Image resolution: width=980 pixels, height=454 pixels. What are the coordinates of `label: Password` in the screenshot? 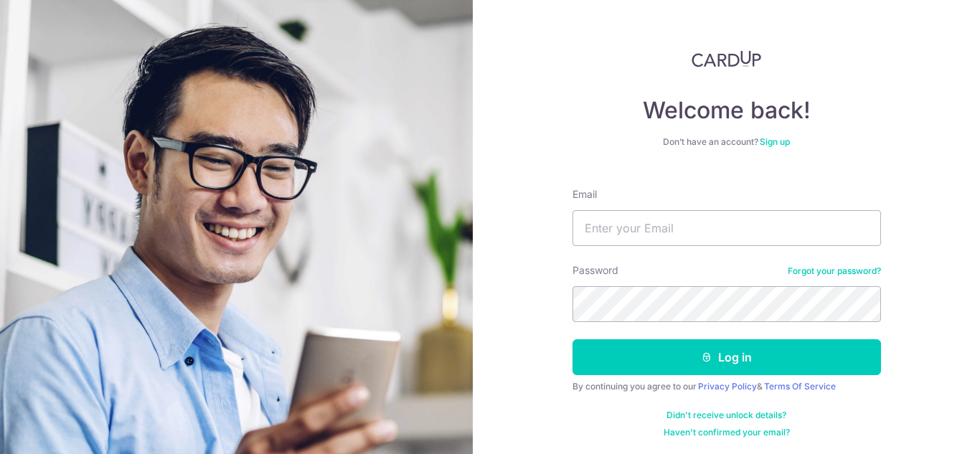 It's located at (596, 271).